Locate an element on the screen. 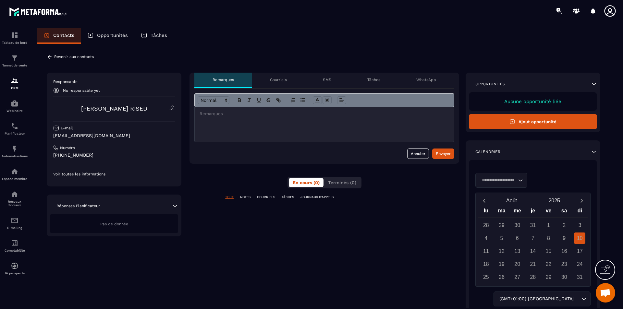  p: Revenir aux contacts is located at coordinates (74, 57).